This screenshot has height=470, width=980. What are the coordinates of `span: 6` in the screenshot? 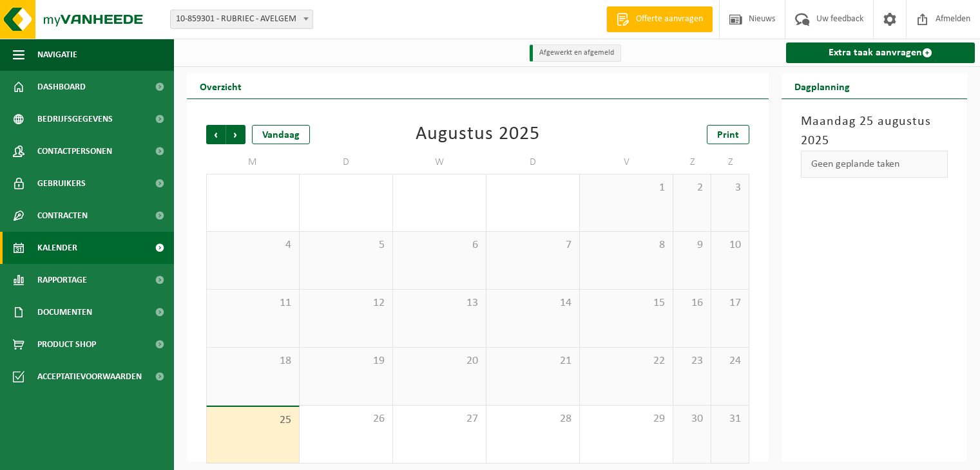 It's located at (439, 245).